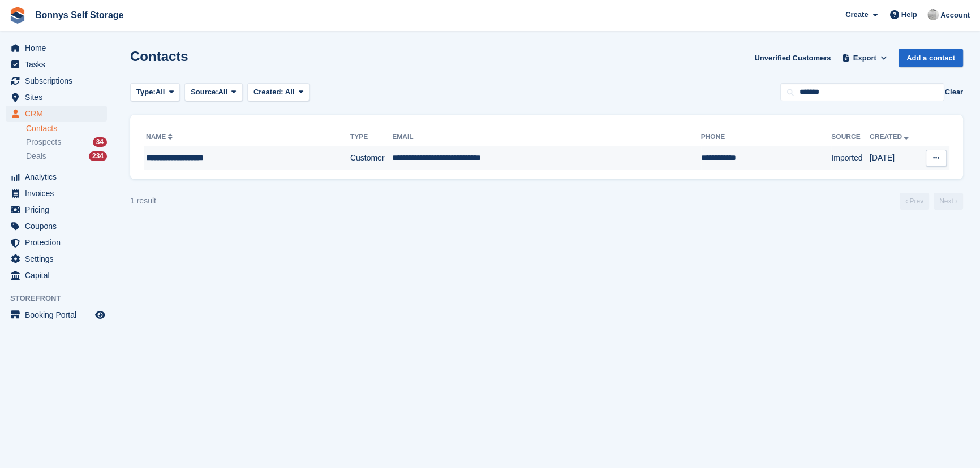 This screenshot has height=468, width=980. What do you see at coordinates (59, 48) in the screenshot?
I see `span: Home` at bounding box center [59, 48].